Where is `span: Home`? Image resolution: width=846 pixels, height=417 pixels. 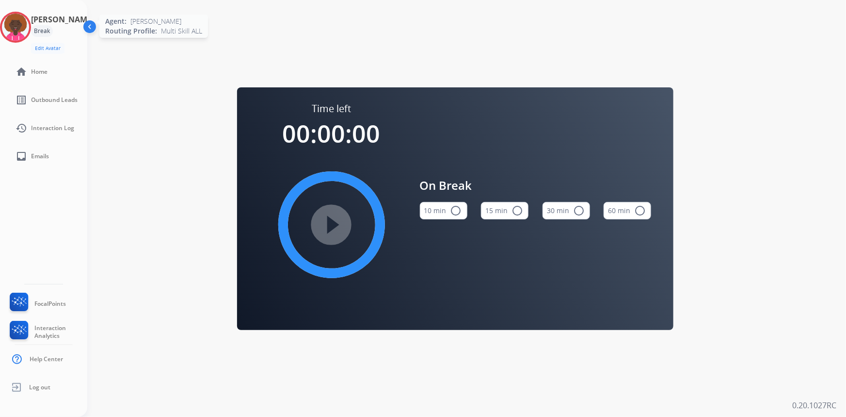 span: Home is located at coordinates (39, 72).